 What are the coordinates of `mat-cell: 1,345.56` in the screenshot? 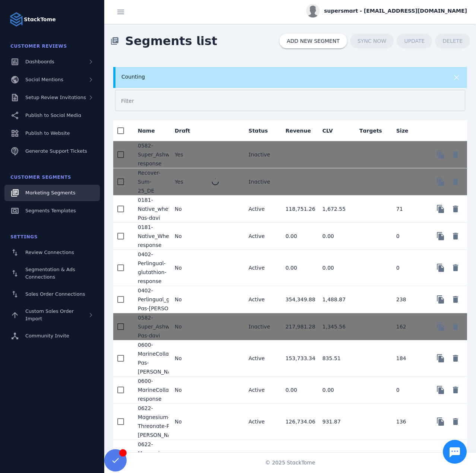 It's located at (335, 326).